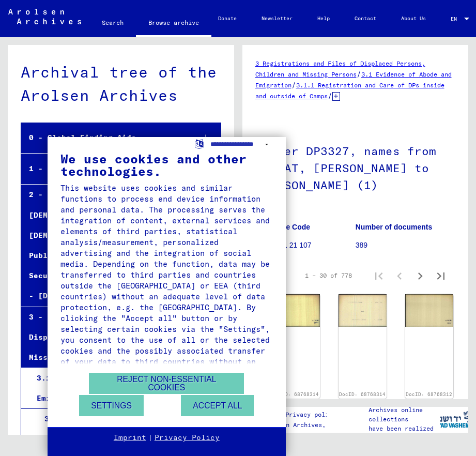 Image resolution: width=476 pixels, height=456 pixels. What do you see at coordinates (167, 280) in the screenshot?
I see `div: This website uses cookies and similar functions to process end device information and personal da...` at bounding box center [167, 280].